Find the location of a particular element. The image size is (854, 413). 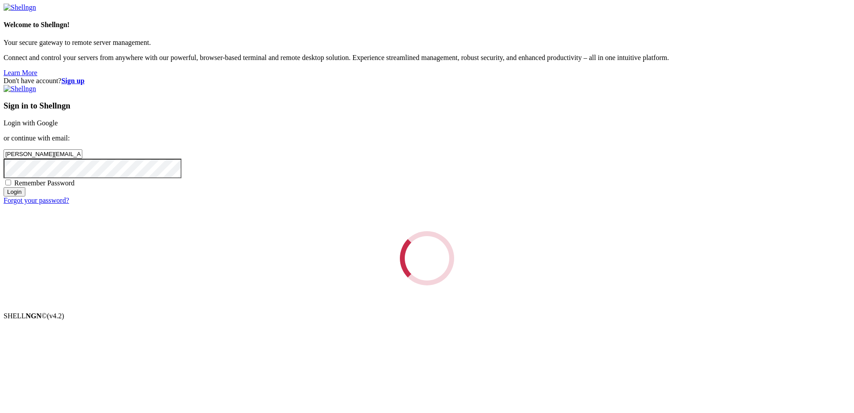

a: Forgot your password? is located at coordinates (36, 200).